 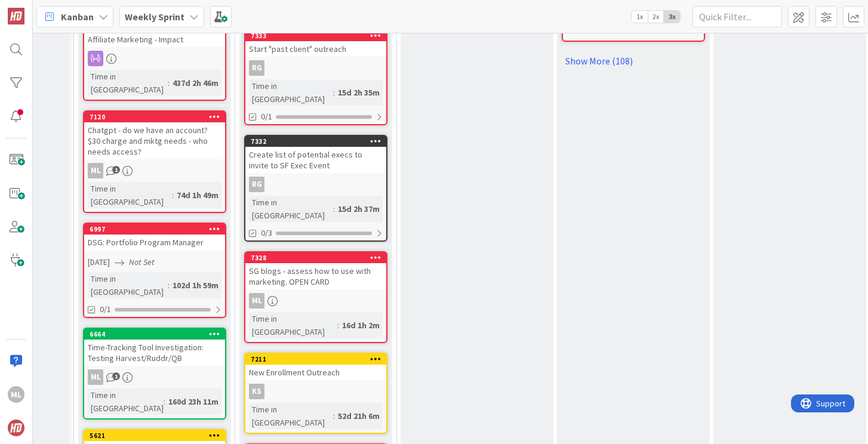 What do you see at coordinates (315, 49) in the screenshot?
I see `div: Start "past client" outreach` at bounding box center [315, 49].